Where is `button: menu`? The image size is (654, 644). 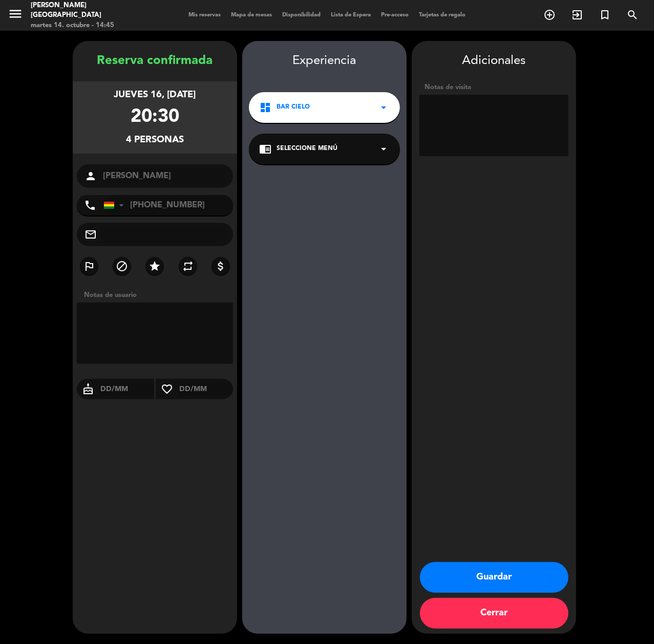
button: menu is located at coordinates (15, 15).